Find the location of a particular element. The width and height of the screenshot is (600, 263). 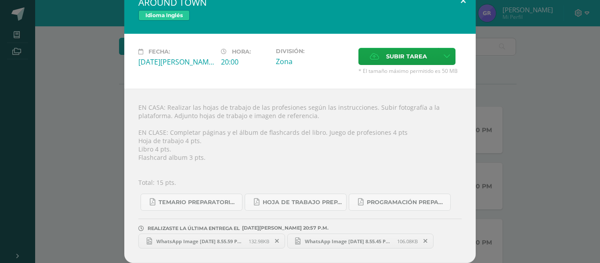

span: 132.98KB is located at coordinates (259, 241).